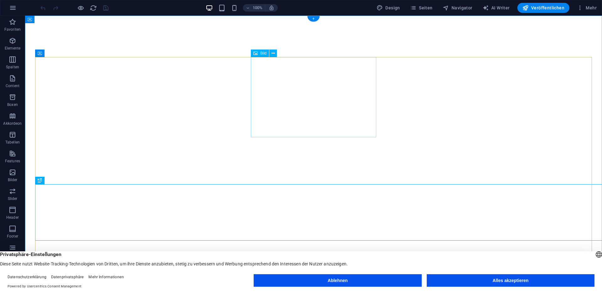 The image size is (602, 293). What do you see at coordinates (13, 218) in the screenshot?
I see `p: Header` at bounding box center [13, 218].